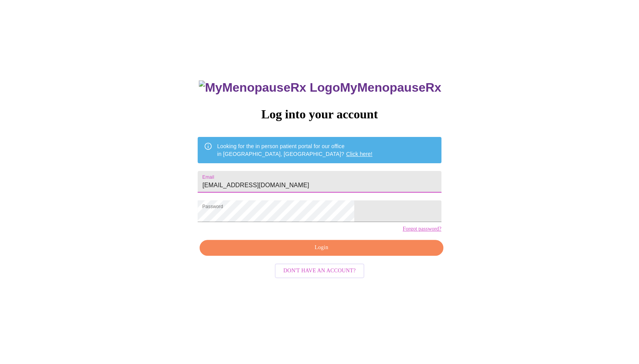  What do you see at coordinates (319, 114) in the screenshot?
I see `h3: Log into your account` at bounding box center [319, 114].